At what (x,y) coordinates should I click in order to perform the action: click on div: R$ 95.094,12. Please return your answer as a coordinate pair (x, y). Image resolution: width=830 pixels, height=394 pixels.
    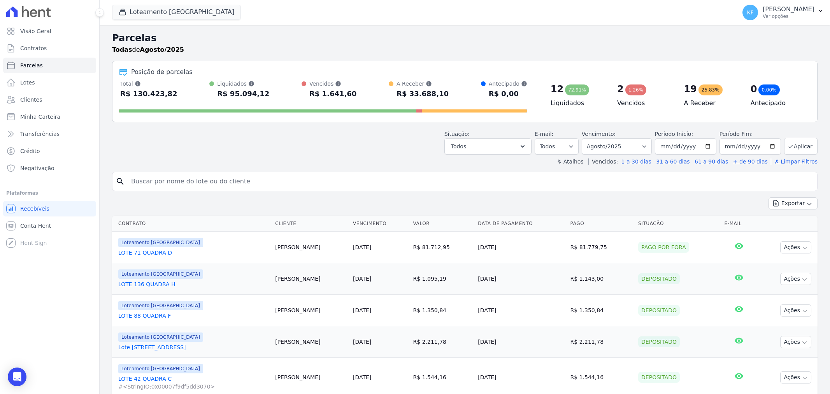
    Looking at the image, I should click on (243, 94).